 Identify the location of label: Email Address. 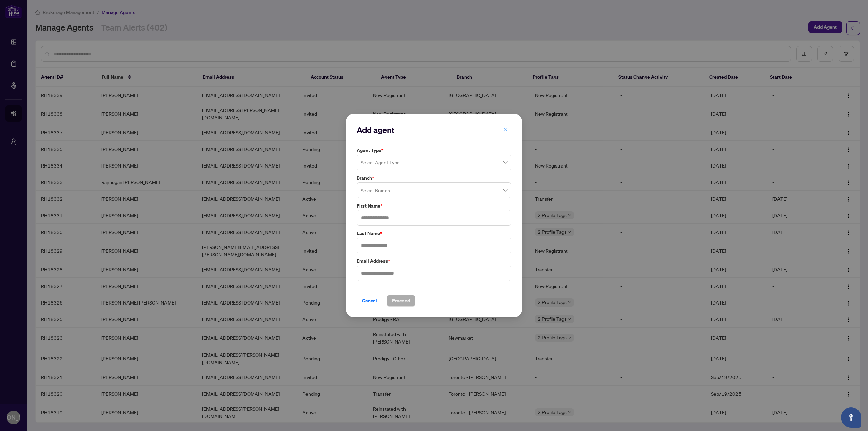
(434, 261).